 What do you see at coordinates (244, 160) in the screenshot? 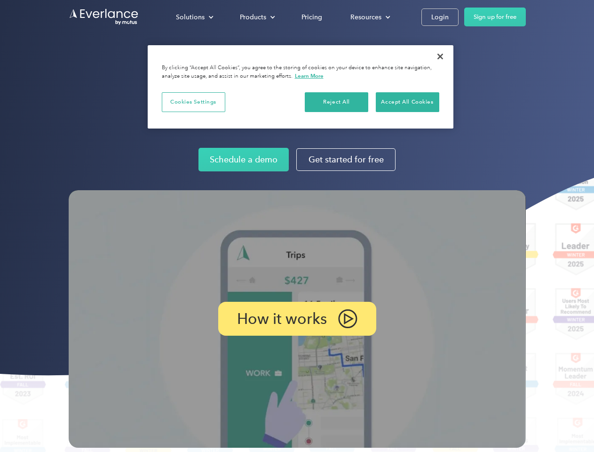
I see `a: Schedule a demo` at bounding box center [244, 160].